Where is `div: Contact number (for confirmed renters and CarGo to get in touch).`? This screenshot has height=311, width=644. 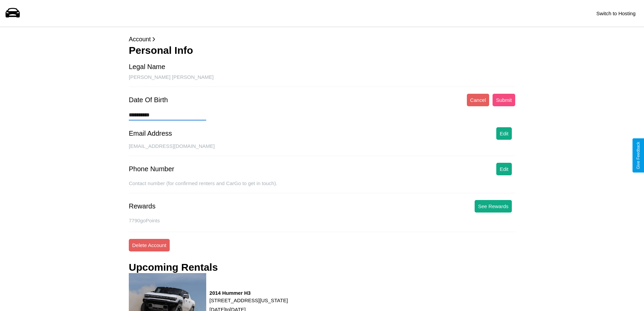 div: Contact number (for confirmed renters and CarGo to get in touch). is located at coordinates (322, 187).